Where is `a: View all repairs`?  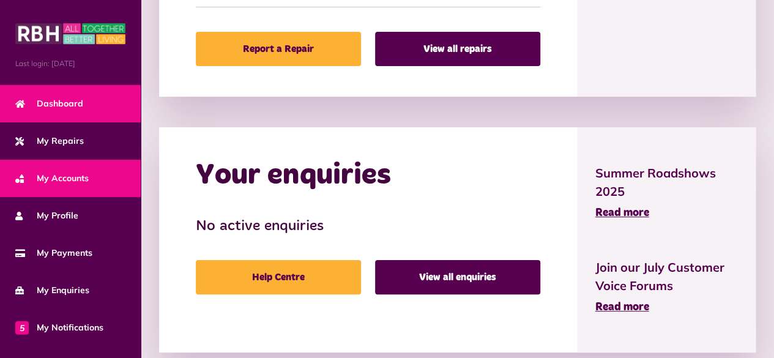
a: View all repairs is located at coordinates (457, 49).